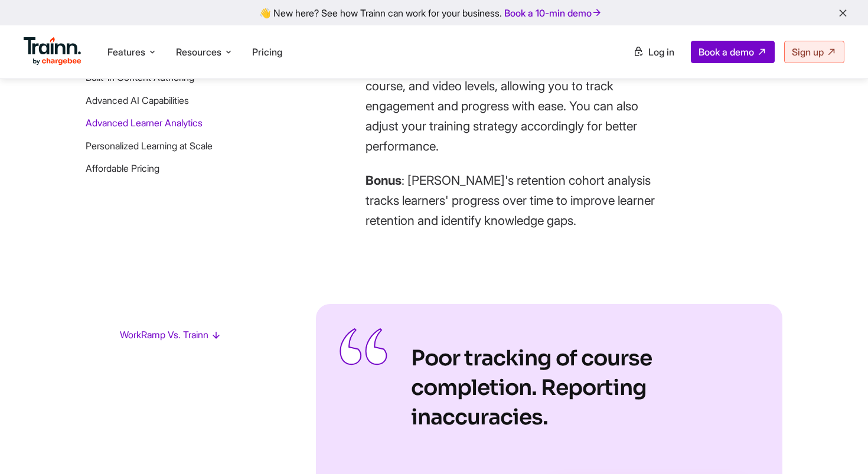  I want to click on b: Bonus, so click(383, 180).